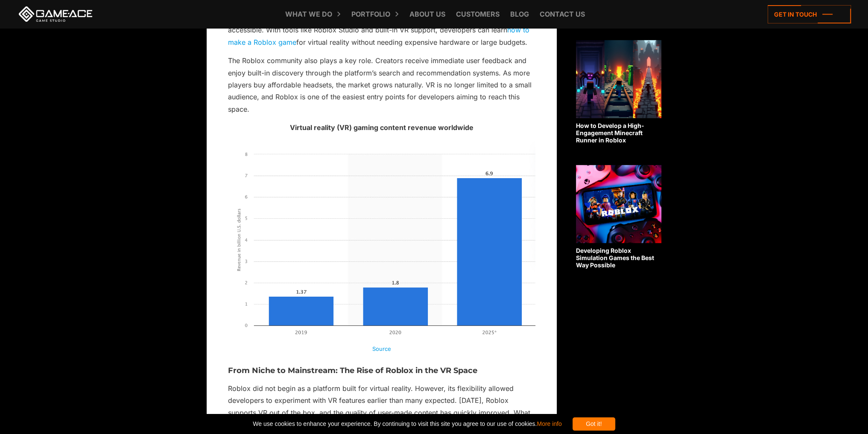 This screenshot has height=434, width=868. What do you see at coordinates (593, 424) in the screenshot?
I see `div: Got it!` at bounding box center [593, 424].